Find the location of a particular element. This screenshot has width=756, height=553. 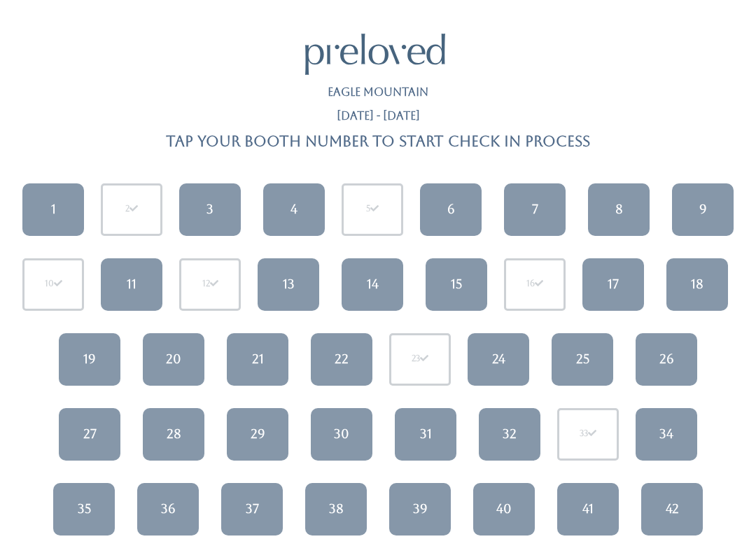

div: 32 is located at coordinates (510, 434).